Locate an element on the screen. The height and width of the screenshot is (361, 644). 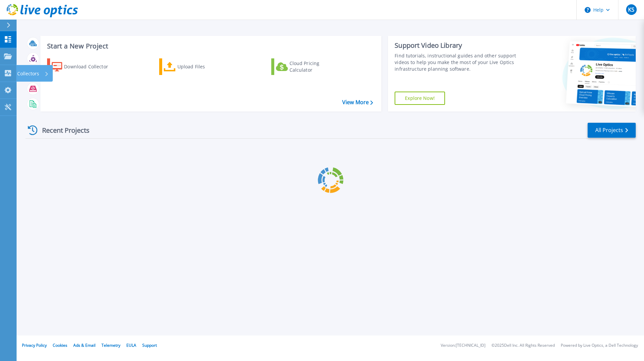
a: Telemetry is located at coordinates (111, 345).